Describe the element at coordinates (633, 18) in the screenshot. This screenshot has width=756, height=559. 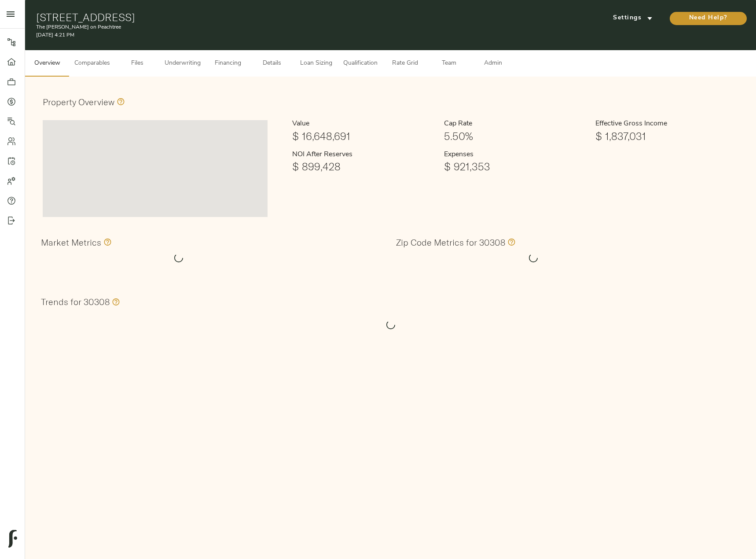
I see `span: Settings` at that location.